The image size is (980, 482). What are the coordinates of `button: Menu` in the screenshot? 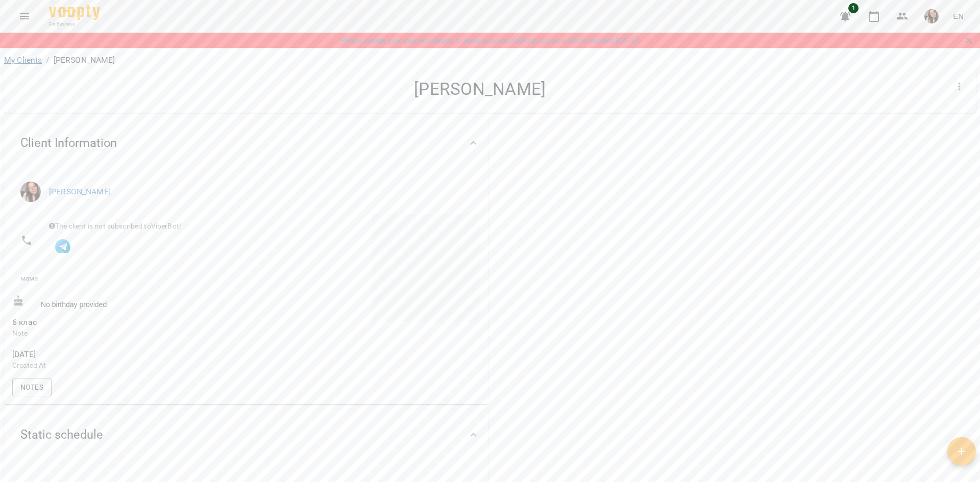 It's located at (24, 16).